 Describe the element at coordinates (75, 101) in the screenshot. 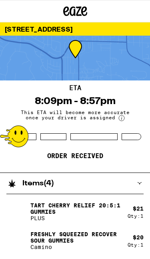

I see `div: 8:09pm - 8:57pm` at that location.